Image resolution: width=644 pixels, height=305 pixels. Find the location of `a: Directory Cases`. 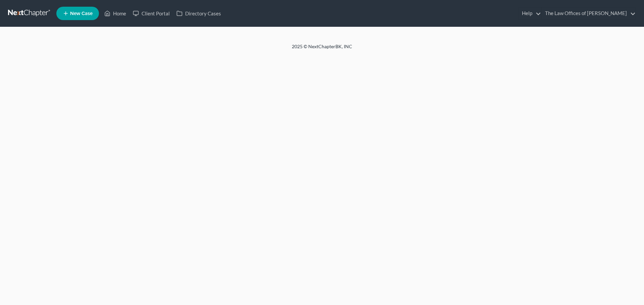

a: Directory Cases is located at coordinates (199, 13).